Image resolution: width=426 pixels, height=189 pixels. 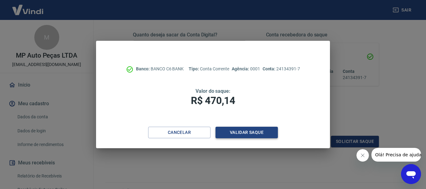 What do you see at coordinates (209, 69) in the screenshot?
I see `p: Conta Corrente` at bounding box center [209, 69].